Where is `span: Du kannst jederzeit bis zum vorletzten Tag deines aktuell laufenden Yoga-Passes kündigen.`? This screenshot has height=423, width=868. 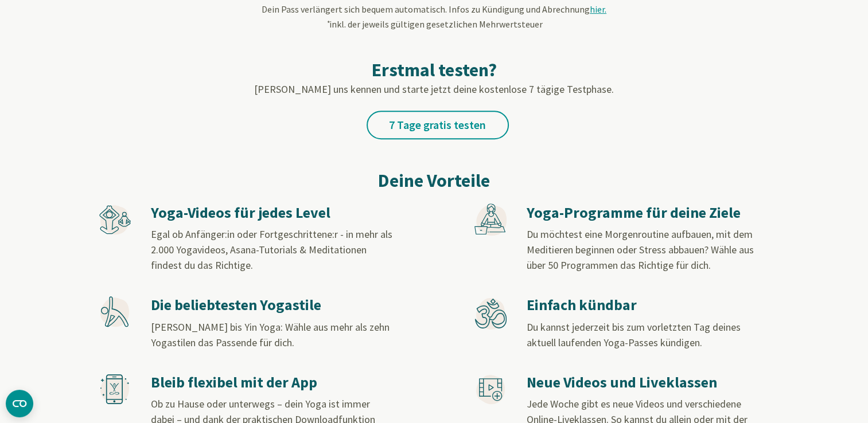
span: Du kannst jederzeit bis zum vorletzten Tag deines aktuell laufenden Yoga-Passes kündigen. is located at coordinates (633, 335).